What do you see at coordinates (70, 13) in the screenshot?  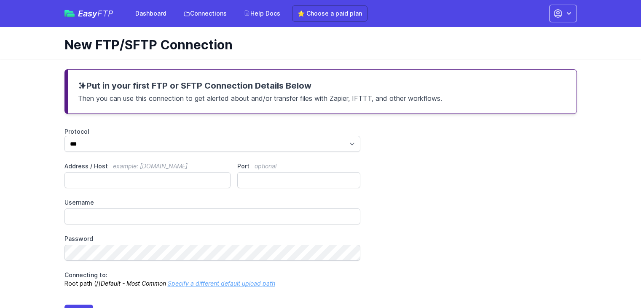 I see `img: easyftp_logo.png` at bounding box center [70, 13].